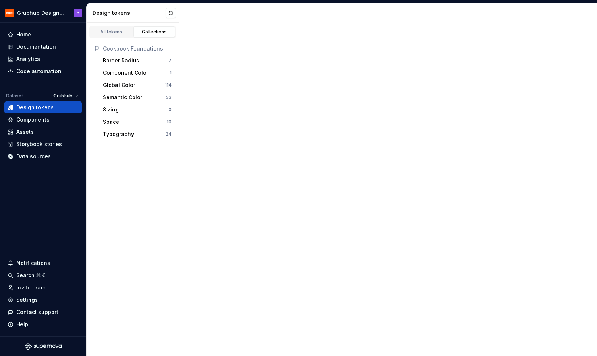 This screenshot has height=356, width=597. What do you see at coordinates (33, 156) in the screenshot?
I see `div: Data sources` at bounding box center [33, 156].